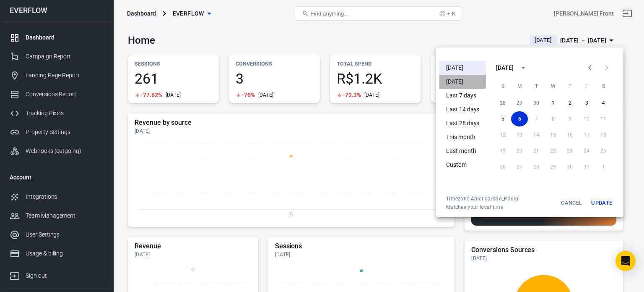  What do you see at coordinates (463, 151) in the screenshot?
I see `li: Last month` at bounding box center [463, 151].